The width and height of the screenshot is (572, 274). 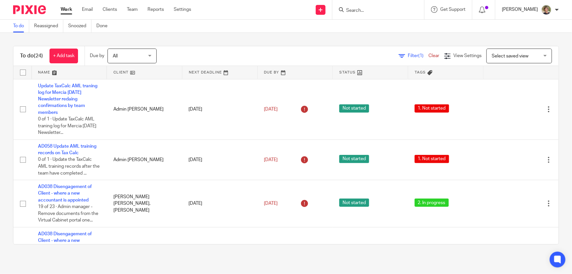 What do you see at coordinates (21, 26) in the screenshot?
I see `a: To do` at bounding box center [21, 26].